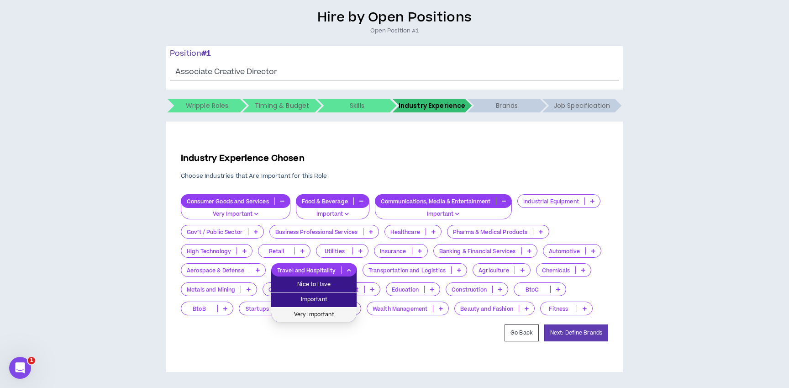 Image resolution: width=789 pixels, height=388 pixels. What do you see at coordinates (228, 201) in the screenshot?
I see `p: Consumer Goods and Services` at bounding box center [228, 201].